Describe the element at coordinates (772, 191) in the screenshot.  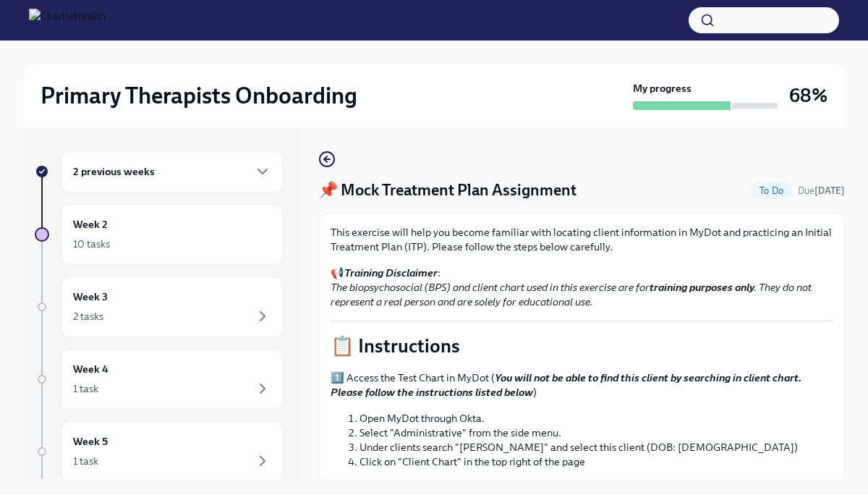
I see `span: To Do` at that location.